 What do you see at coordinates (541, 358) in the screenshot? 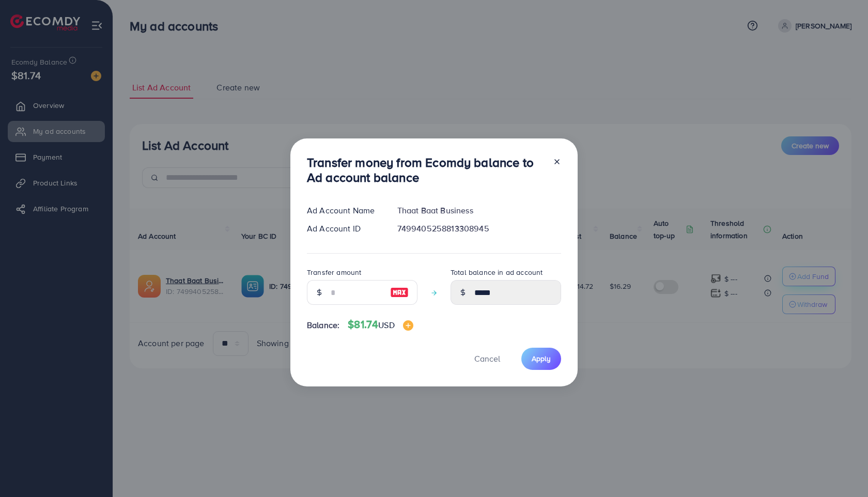
I see `button: Apply` at bounding box center [541, 358].